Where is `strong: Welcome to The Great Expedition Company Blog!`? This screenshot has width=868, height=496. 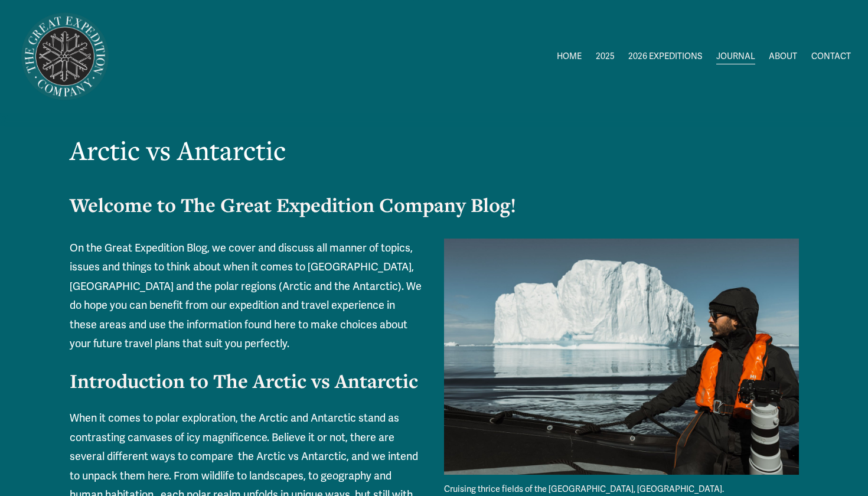
strong: Welcome to The Great Expedition Company Blog! is located at coordinates (293, 205).